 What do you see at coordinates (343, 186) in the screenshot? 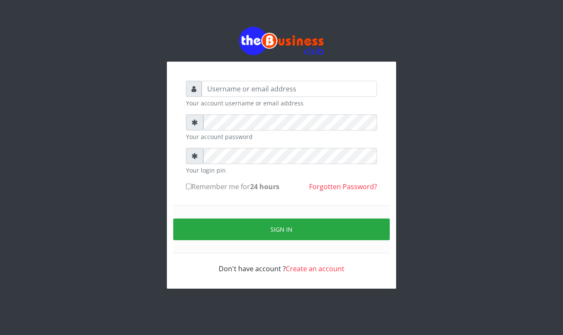
I see `a: Forgotten Password?` at bounding box center [343, 186].